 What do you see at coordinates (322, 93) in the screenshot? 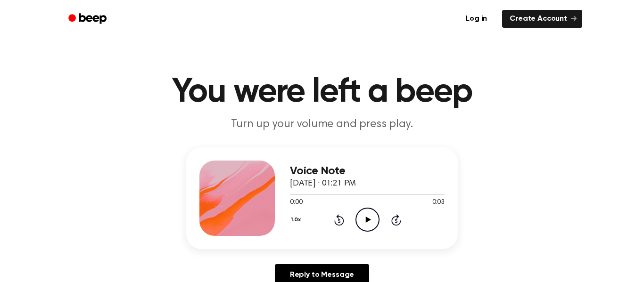
I see `h1: You were left a beep` at bounding box center [322, 93].